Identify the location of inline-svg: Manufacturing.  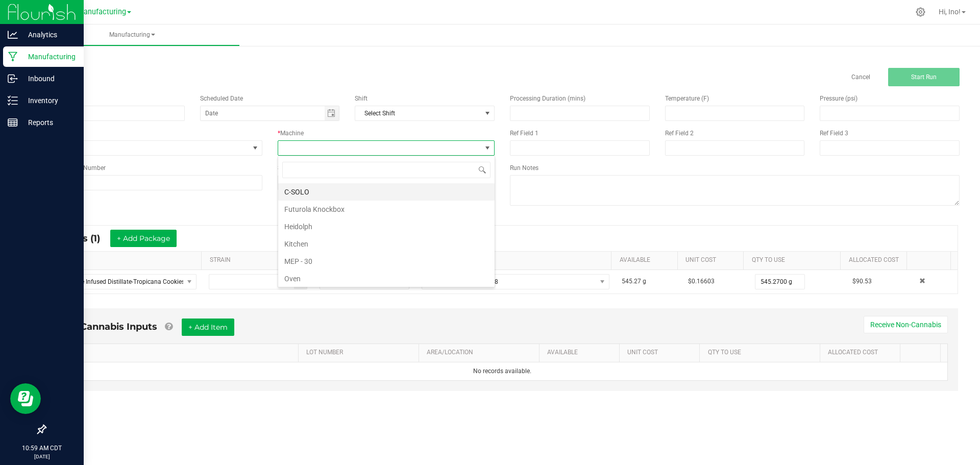
(13, 57).